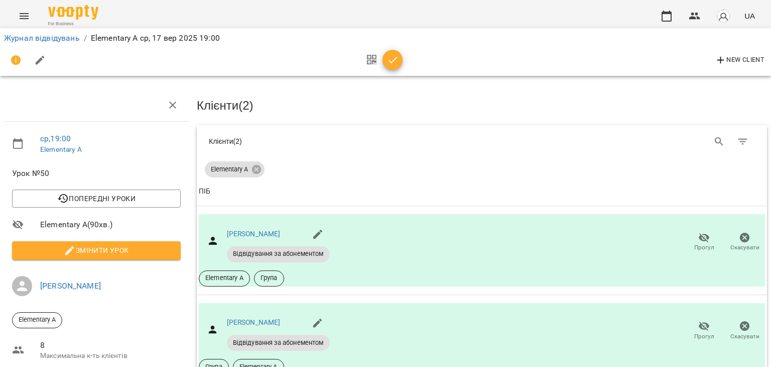 The image size is (771, 367). Describe the element at coordinates (110, 345) in the screenshot. I see `span: 8` at that location.